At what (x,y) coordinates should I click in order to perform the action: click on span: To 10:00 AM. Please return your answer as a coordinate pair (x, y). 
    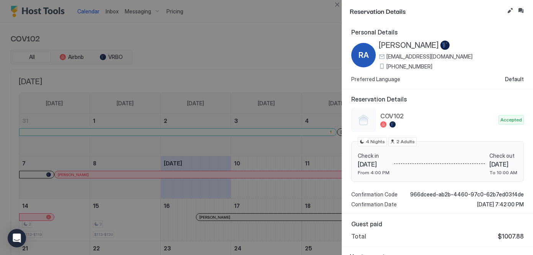
    Looking at the image, I should click on (503, 172).